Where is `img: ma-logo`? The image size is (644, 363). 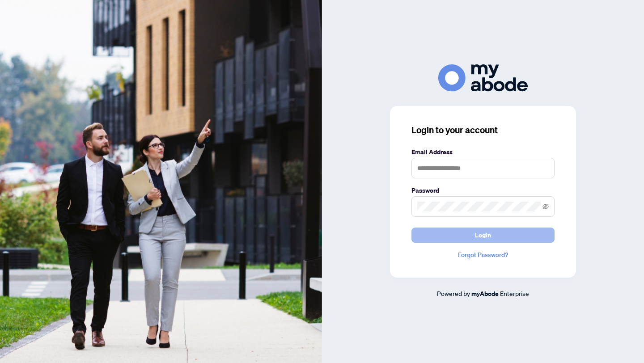 img: ma-logo is located at coordinates (483, 78).